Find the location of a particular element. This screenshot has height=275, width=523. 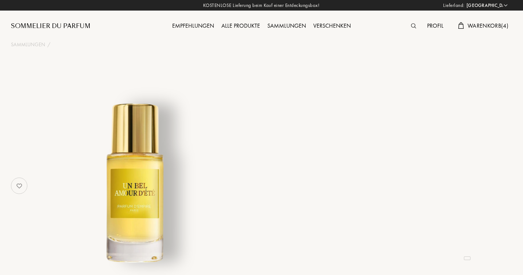

div: Alle Produkte is located at coordinates (241, 26).